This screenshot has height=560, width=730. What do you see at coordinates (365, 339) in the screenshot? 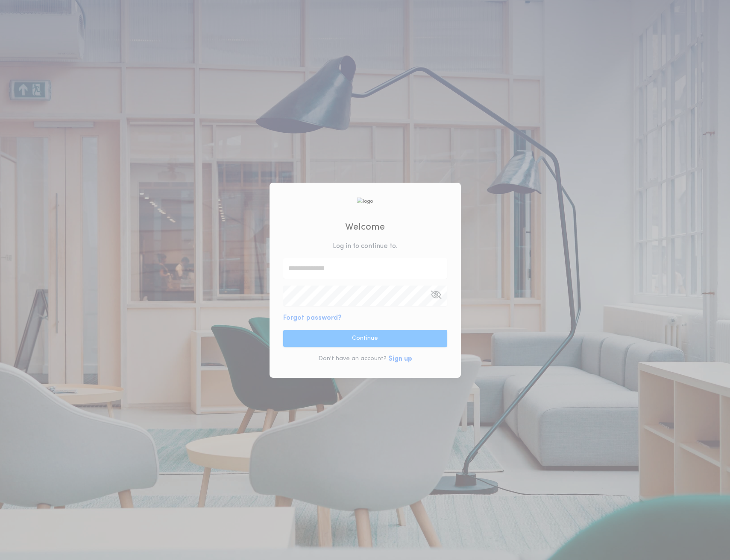
I see `button: Continue` at bounding box center [365, 339].